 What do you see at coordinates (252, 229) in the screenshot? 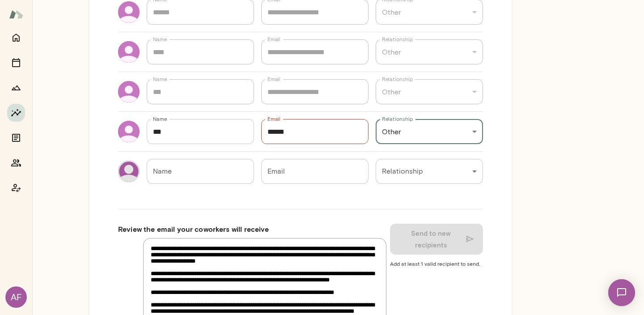
I see `h6: Review the email your coworkers will receive` at bounding box center [252, 229].